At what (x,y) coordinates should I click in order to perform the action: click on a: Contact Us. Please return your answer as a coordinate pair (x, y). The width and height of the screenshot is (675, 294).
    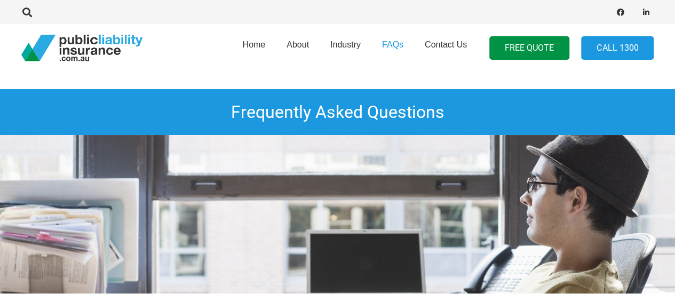
    Looking at the image, I should click on (445, 48).